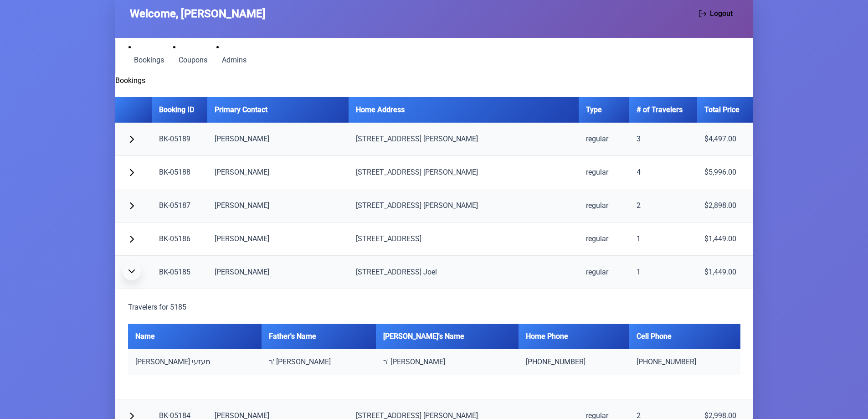  What do you see at coordinates (663, 110) in the screenshot?
I see `th: # of Travelers` at bounding box center [663, 110].